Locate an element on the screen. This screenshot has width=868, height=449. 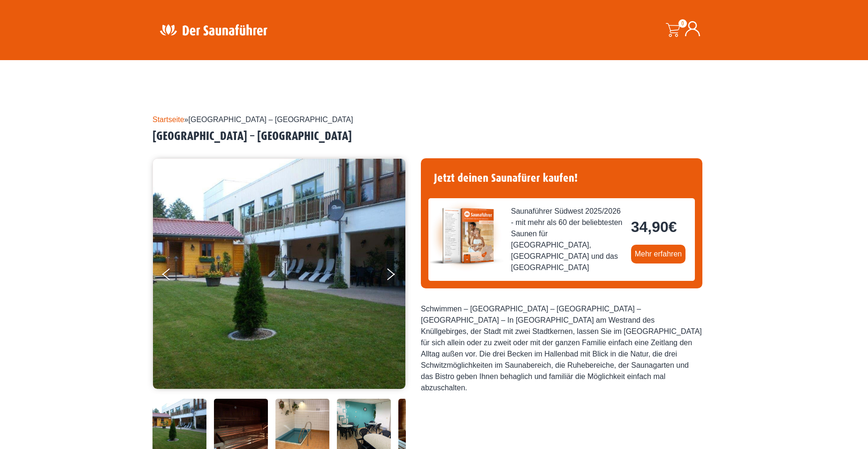
bdi: 34,90 is located at coordinates (654, 227).